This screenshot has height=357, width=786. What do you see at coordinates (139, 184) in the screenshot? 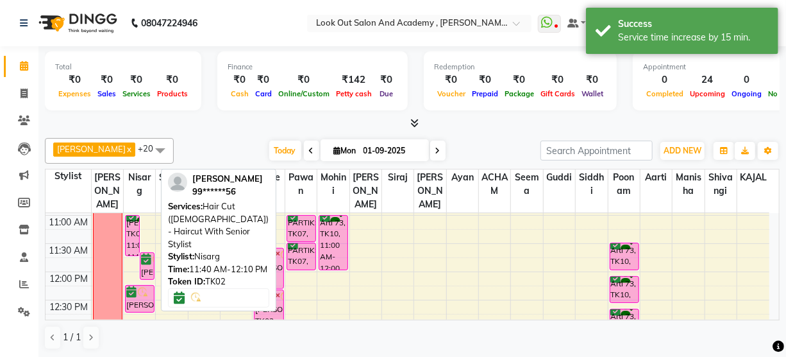
I see `span: Nisarg` at bounding box center [139, 184].